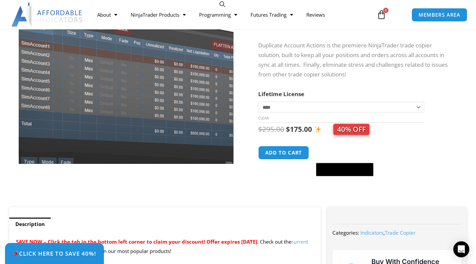  What do you see at coordinates (386, 10) in the screenshot?
I see `span: 0` at bounding box center [386, 10].